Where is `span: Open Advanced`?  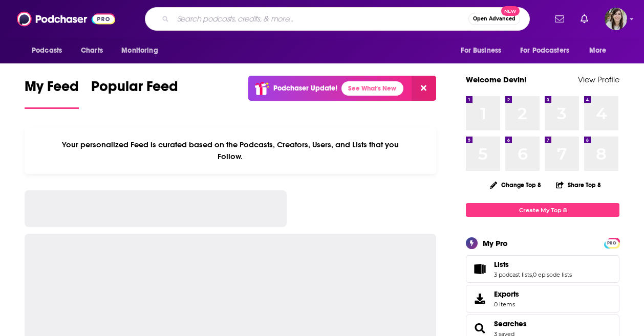
span: Open Advanced is located at coordinates (494, 19).